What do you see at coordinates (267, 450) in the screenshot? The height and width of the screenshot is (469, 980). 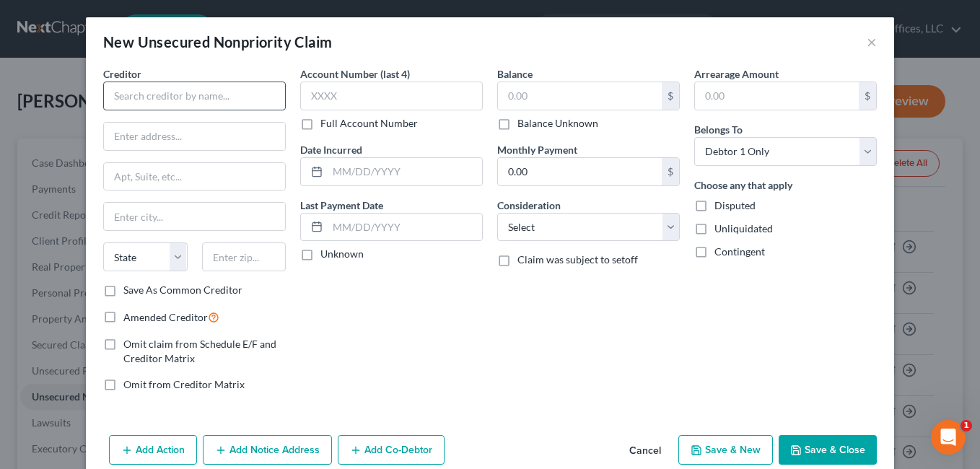 I see `button: Add Notice Address` at bounding box center [267, 450].